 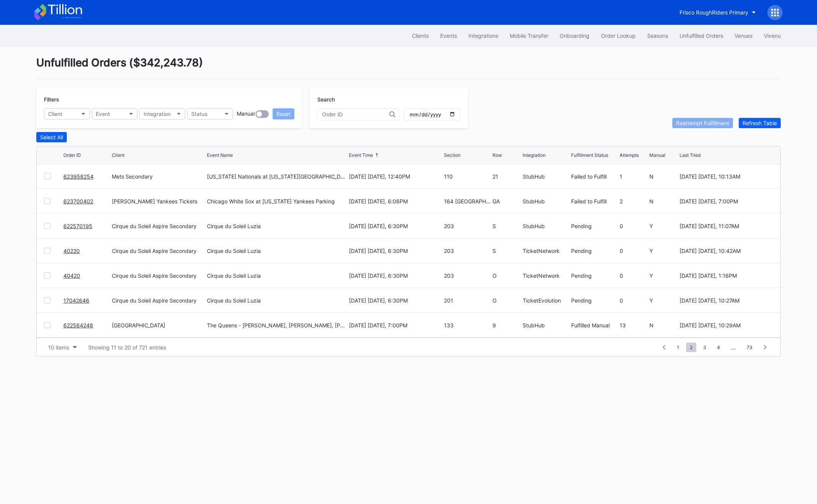 I want to click on span: 2, so click(x=691, y=347).